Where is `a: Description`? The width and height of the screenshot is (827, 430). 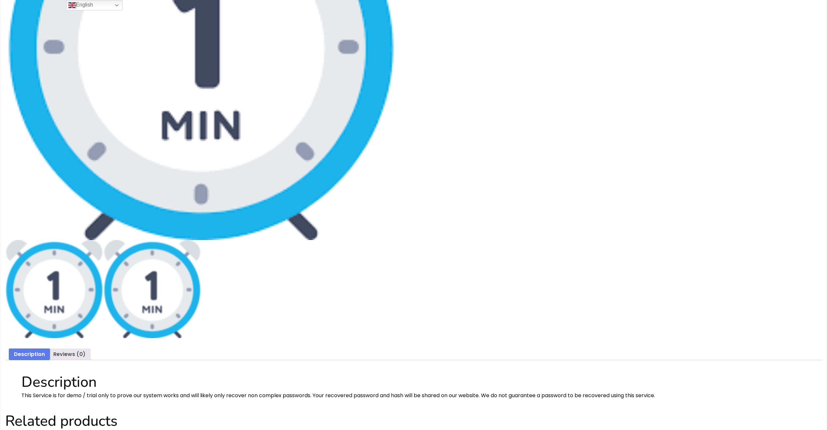
a: Description is located at coordinates (29, 355).